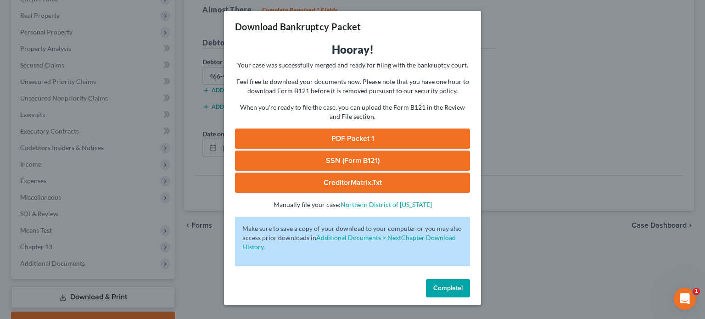 The height and width of the screenshot is (319, 705). Describe the element at coordinates (448, 288) in the screenshot. I see `button: Complete!` at that location.